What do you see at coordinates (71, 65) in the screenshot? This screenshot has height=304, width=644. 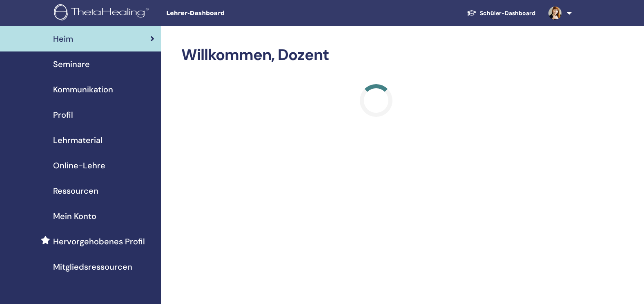 I see `span: Seminare` at bounding box center [71, 65].